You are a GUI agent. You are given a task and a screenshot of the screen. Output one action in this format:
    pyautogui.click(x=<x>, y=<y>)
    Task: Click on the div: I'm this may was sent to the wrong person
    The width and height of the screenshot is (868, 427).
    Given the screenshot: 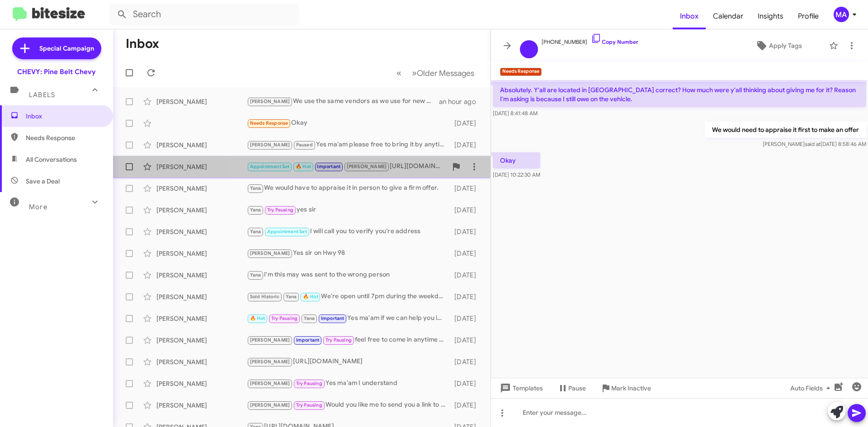 What is the action you would take?
    pyautogui.click(x=348, y=275)
    